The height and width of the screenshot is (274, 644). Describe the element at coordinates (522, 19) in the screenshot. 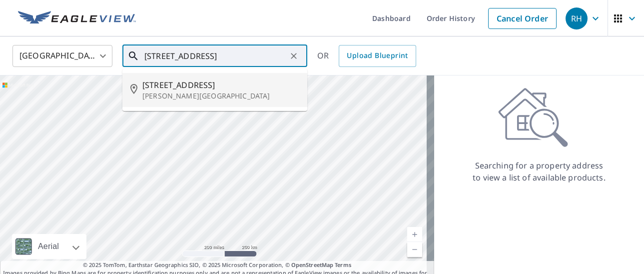

I see `a: Cancel Order` at that location.